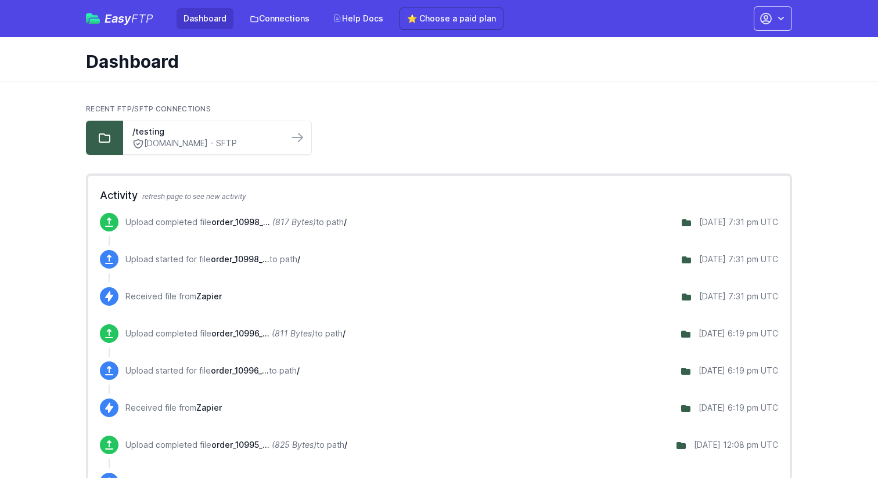 The image size is (878, 478). What do you see at coordinates (358, 19) in the screenshot?
I see `a: Help Docs` at bounding box center [358, 19].